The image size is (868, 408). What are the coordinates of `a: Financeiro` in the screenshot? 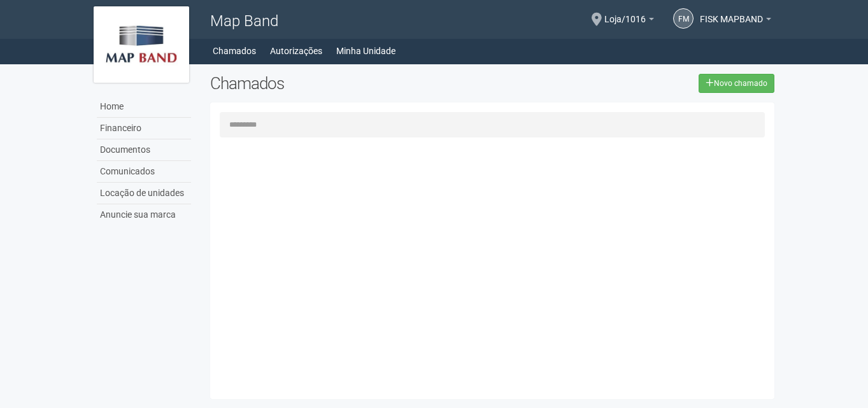 It's located at (144, 129).